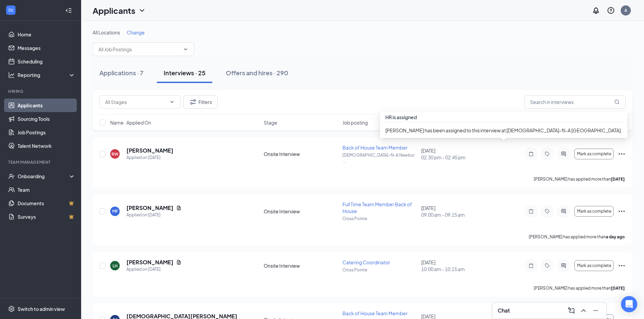 Image resolution: width=644 pixels, height=319 pixels. What do you see at coordinates (596, 311) in the screenshot?
I see `button: Minimize` at bounding box center [596, 311].